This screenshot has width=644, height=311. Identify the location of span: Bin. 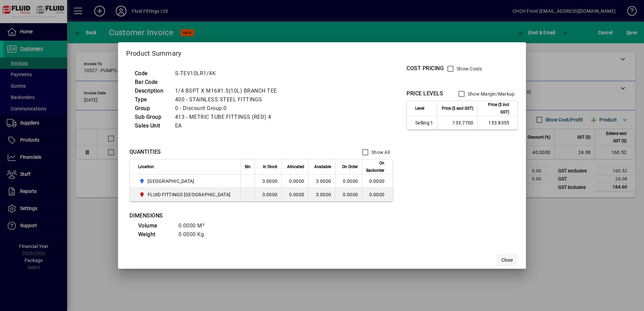
(248, 167).